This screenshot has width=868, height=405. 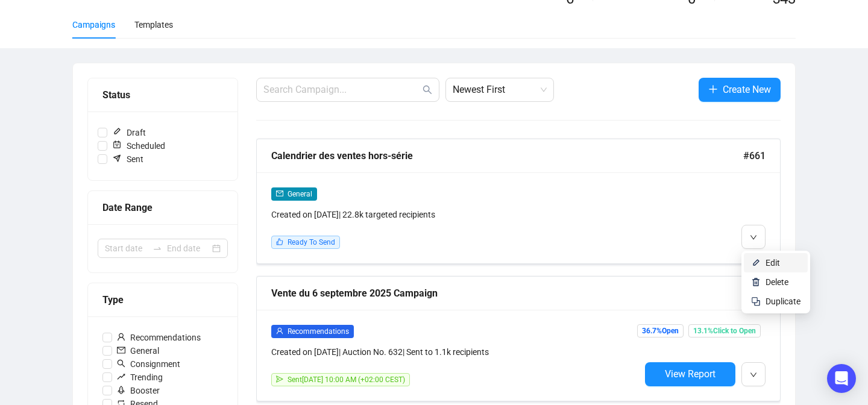 I want to click on span: swap-right, so click(x=157, y=249).